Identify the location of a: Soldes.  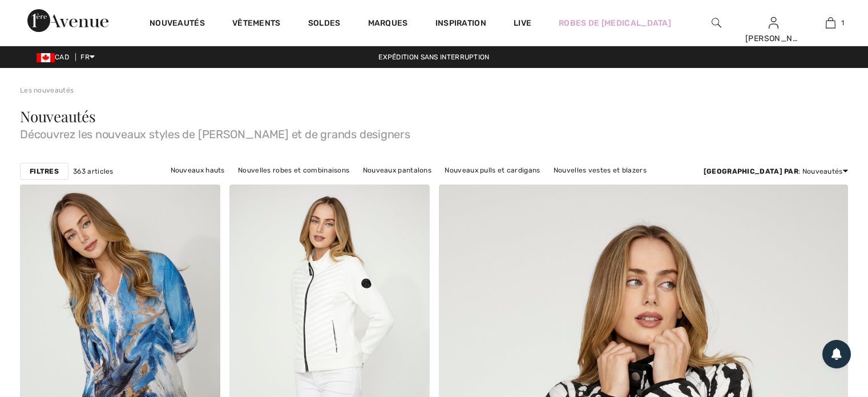
(324, 24).